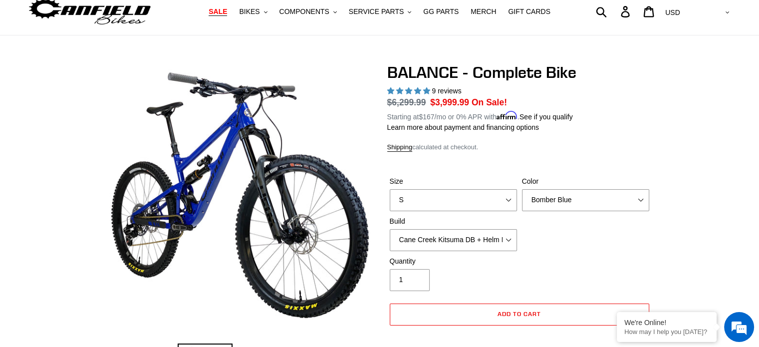 This screenshot has height=347, width=759. Describe the element at coordinates (529, 11) in the screenshot. I see `span: GIFT CARDS` at that location.